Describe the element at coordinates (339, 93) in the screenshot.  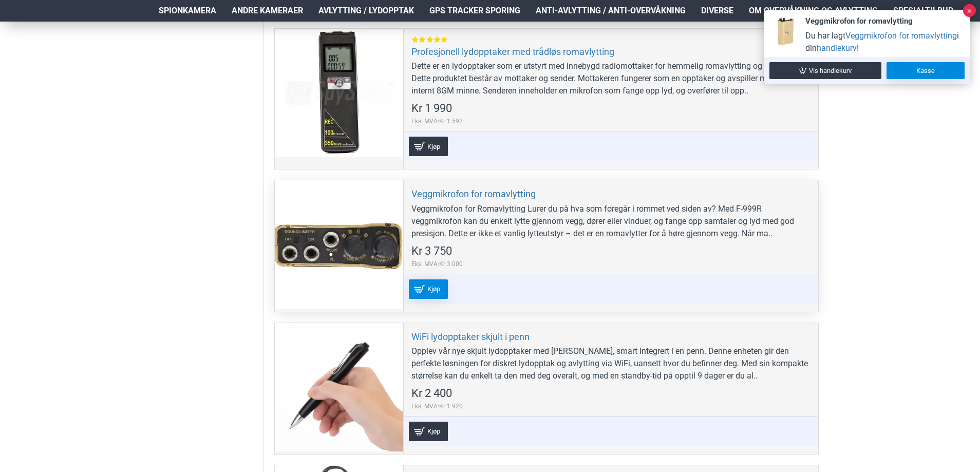
I see `a: Profesjonell lydopptaker med trådløs romavlytting Profesjonell lydopptaker med trådløs romavlytting` at that location.